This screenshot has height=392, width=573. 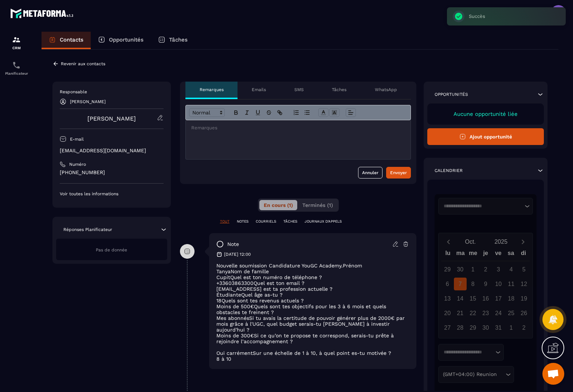 What do you see at coordinates (66, 41) in the screenshot?
I see `a: Contacts` at bounding box center [66, 41].